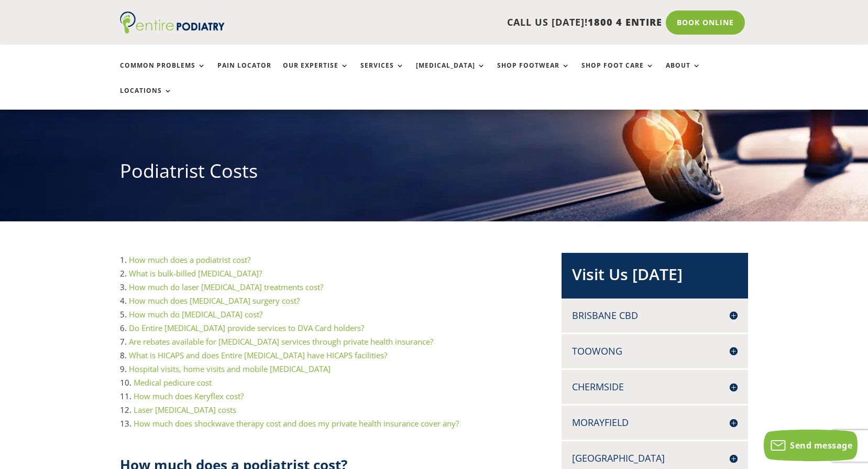 Image resolution: width=868 pixels, height=469 pixels. What do you see at coordinates (190, 260) in the screenshot?
I see `a: How much does a podiatrist cost?` at bounding box center [190, 260].